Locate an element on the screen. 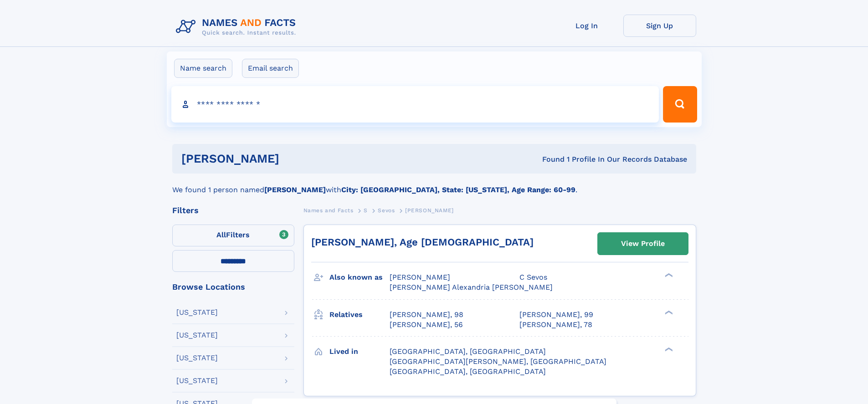 The height and width of the screenshot is (404, 868). label: Filters is located at coordinates (233, 235).